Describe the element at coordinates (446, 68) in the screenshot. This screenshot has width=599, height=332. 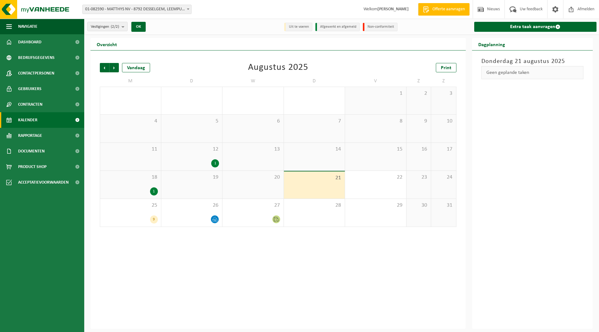
I see `span: Print` at that location.